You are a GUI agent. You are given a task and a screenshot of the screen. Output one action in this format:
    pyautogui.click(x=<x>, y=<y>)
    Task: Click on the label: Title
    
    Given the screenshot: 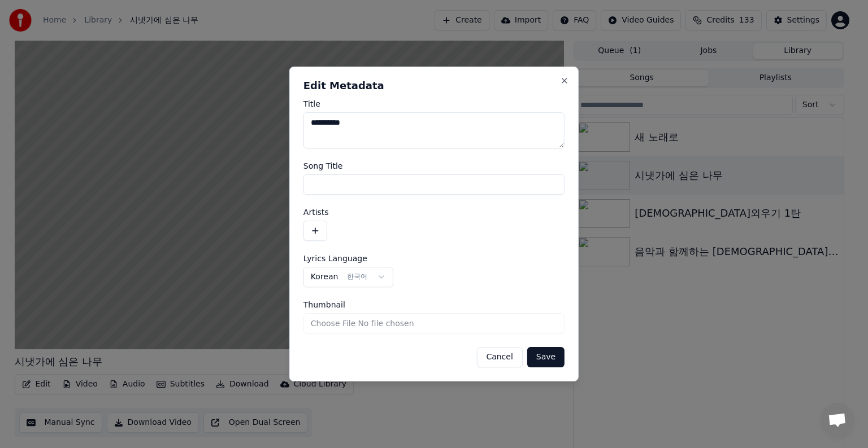 What is the action you would take?
    pyautogui.click(x=434, y=104)
    